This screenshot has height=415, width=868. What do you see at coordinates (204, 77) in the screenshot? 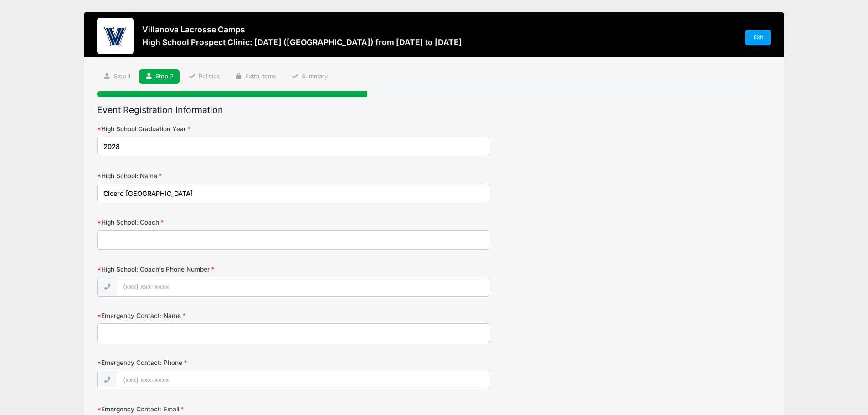
I see `a: Policies` at bounding box center [204, 77].